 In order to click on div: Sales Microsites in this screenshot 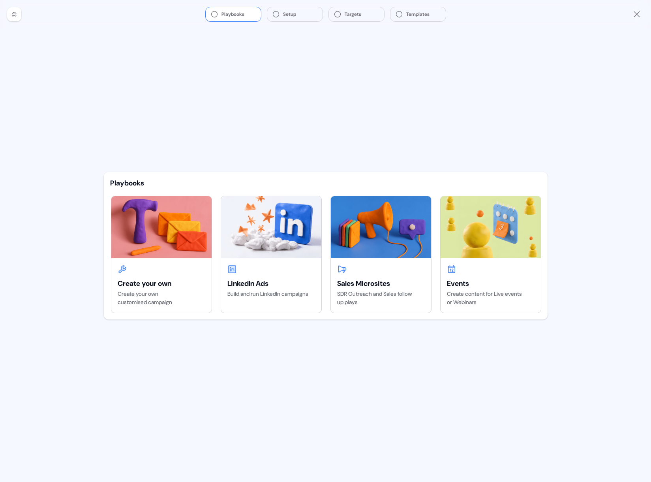, I will do `click(381, 283)`.